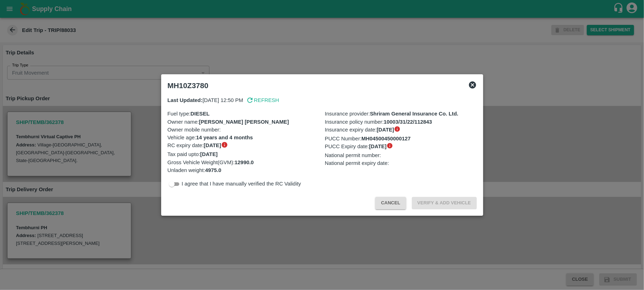 The width and height of the screenshot is (644, 290). Describe the element at coordinates (267, 100) in the screenshot. I see `p: Refresh` at that location.